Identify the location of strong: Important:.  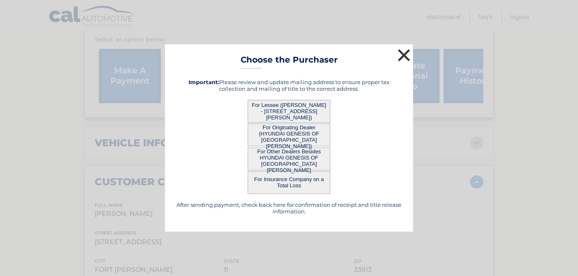
(204, 82).